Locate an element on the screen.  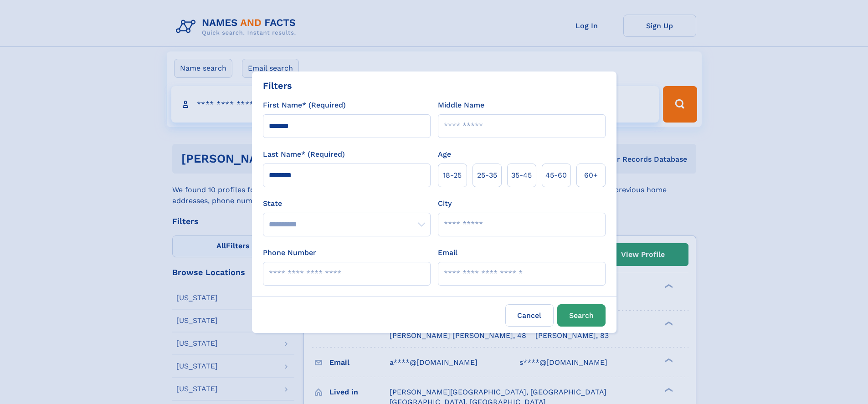
label: Last Name* (Required) is located at coordinates (303, 154).